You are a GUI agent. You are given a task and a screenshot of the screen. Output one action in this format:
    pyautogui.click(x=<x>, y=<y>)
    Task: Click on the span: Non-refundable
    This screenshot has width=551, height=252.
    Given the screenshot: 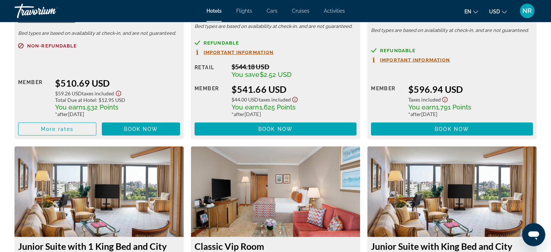 What is the action you would take?
    pyautogui.click(x=52, y=46)
    